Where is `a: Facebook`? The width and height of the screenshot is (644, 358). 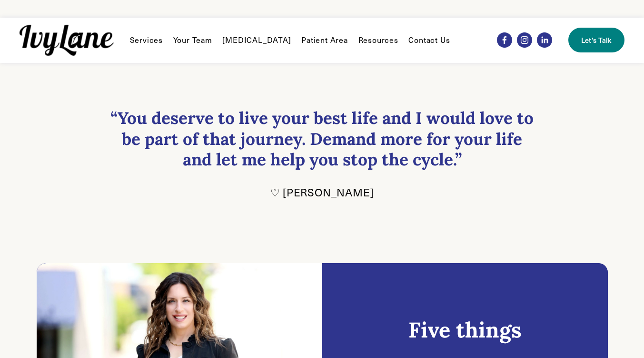 a: Facebook is located at coordinates (504, 40).